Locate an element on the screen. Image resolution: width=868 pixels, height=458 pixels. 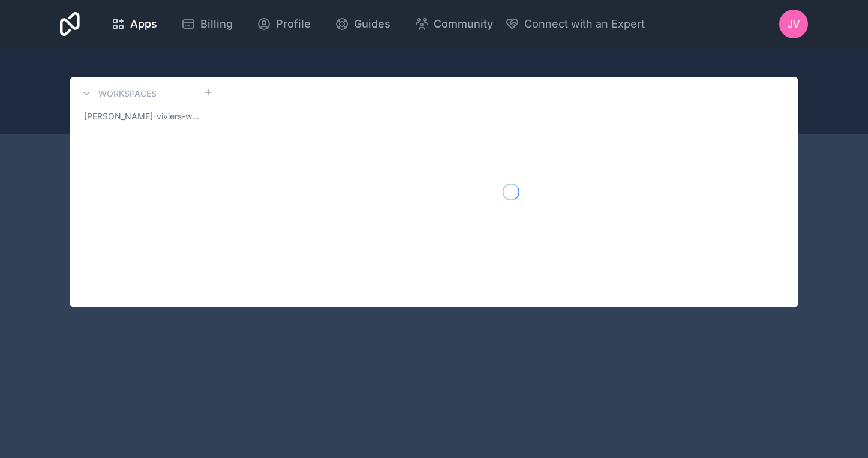
span: JV is located at coordinates (794, 24).